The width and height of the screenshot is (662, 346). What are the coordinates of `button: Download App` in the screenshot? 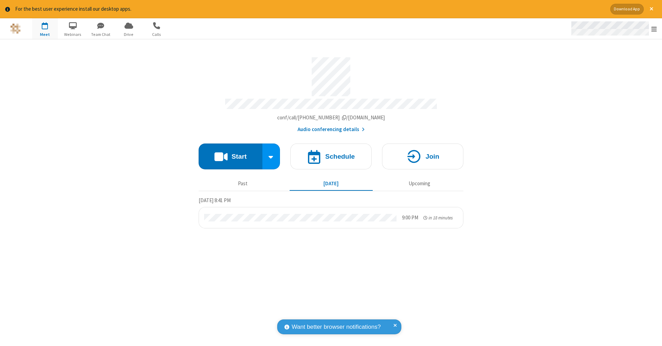 It's located at (627, 9).